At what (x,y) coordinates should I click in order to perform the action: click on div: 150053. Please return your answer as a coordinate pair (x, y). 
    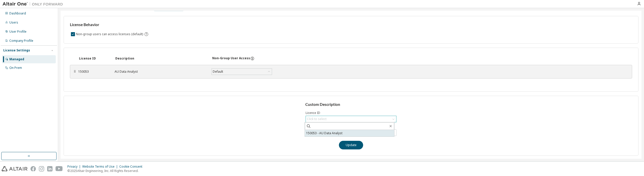
    Looking at the image, I should click on (93, 71).